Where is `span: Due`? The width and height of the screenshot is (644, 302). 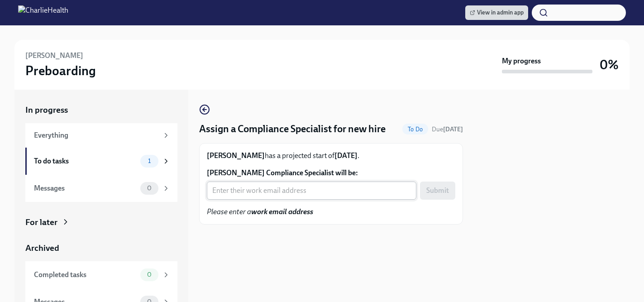
span: Due is located at coordinates (447, 129).